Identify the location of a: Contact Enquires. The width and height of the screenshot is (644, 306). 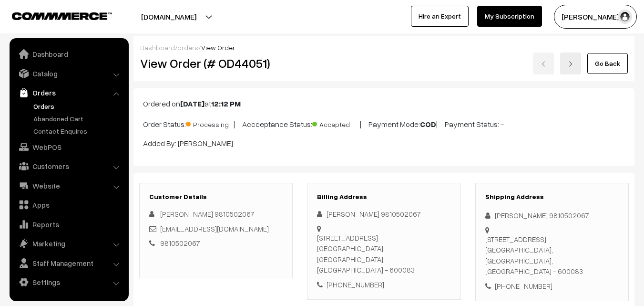
(78, 130).